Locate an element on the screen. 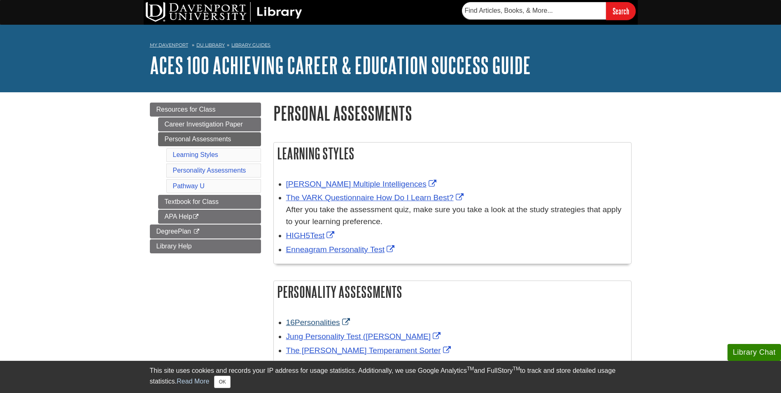 This screenshot has width=781, height=393. a: Library Help is located at coordinates (205, 246).